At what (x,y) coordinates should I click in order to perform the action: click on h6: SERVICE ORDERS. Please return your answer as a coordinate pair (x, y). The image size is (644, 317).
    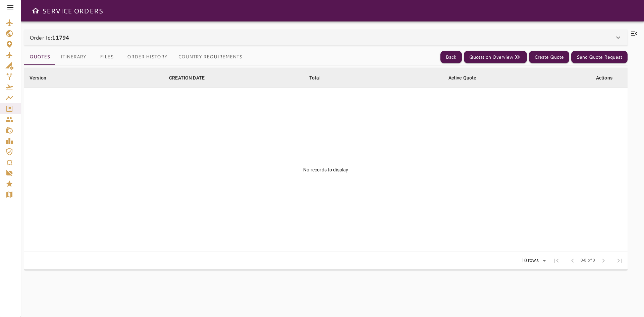
    Looking at the image, I should click on (73, 11).